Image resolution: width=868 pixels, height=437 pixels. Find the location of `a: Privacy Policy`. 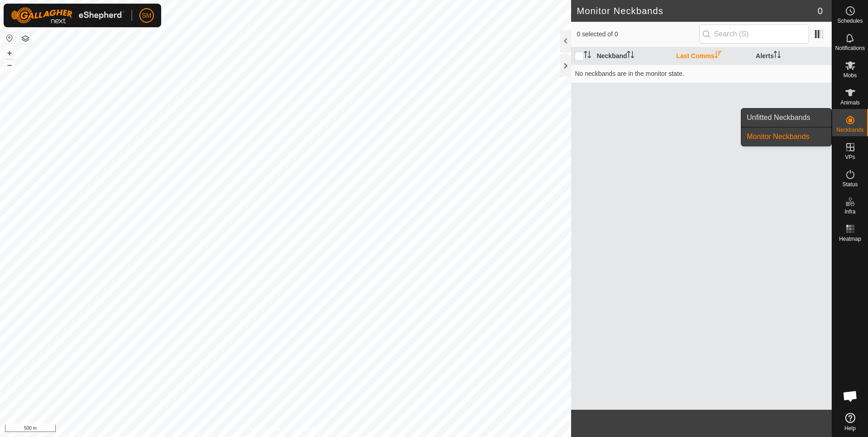

a: Privacy Policy is located at coordinates (266, 429).